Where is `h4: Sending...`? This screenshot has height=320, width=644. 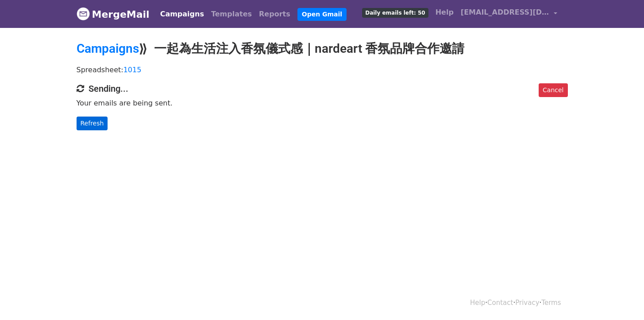 h4: Sending... is located at coordinates (322, 89).